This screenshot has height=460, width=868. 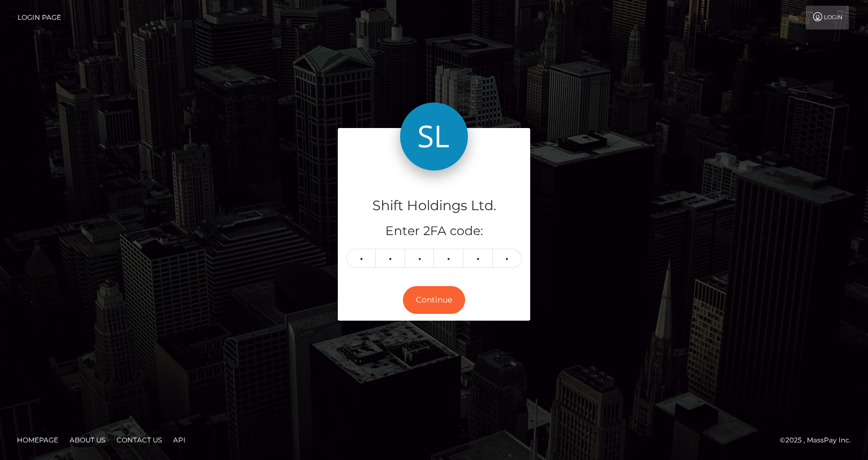 I want to click on a: About Us, so click(x=87, y=439).